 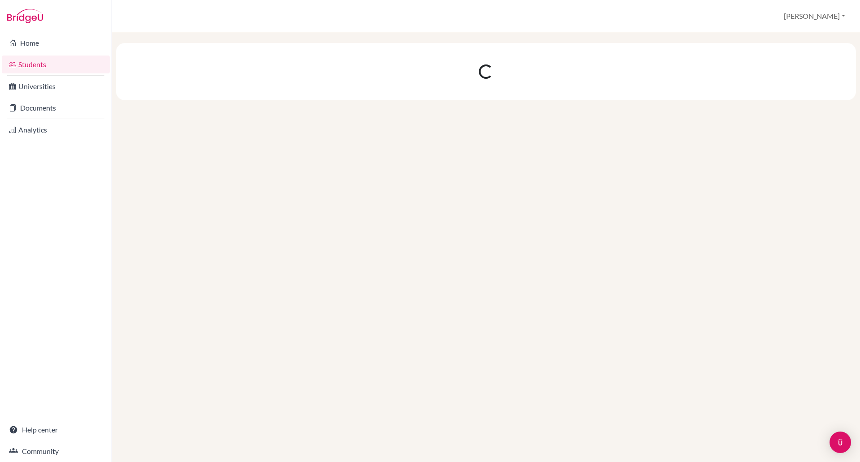 I want to click on a: Home, so click(x=56, y=43).